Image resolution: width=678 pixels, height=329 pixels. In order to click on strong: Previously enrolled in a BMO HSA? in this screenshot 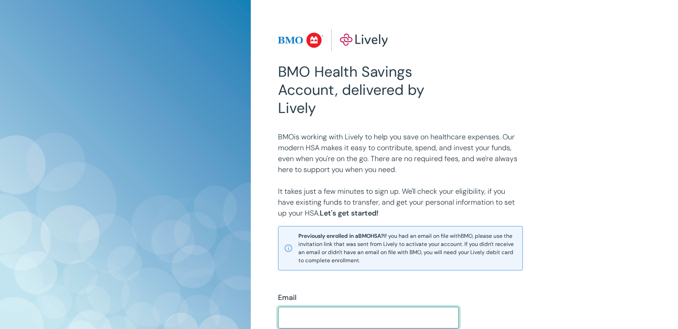, I will do `click(341, 236)`.